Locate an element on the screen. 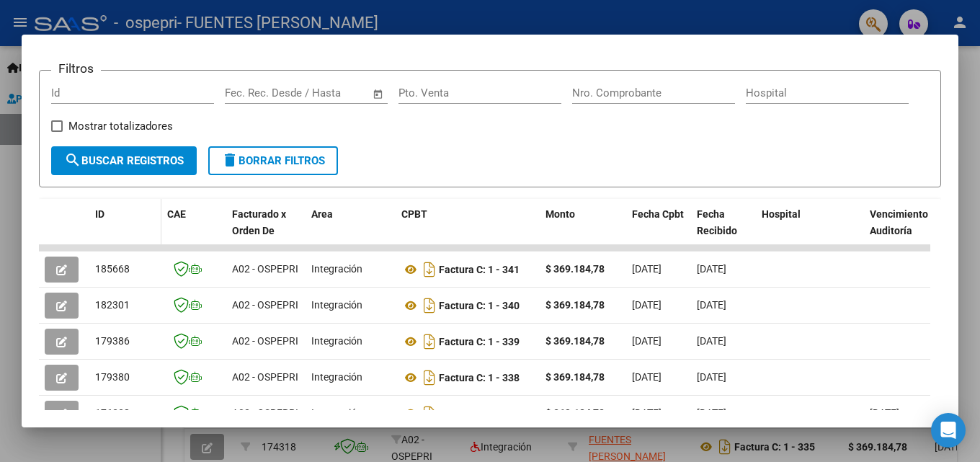  span: Monto is located at coordinates (560, 214).